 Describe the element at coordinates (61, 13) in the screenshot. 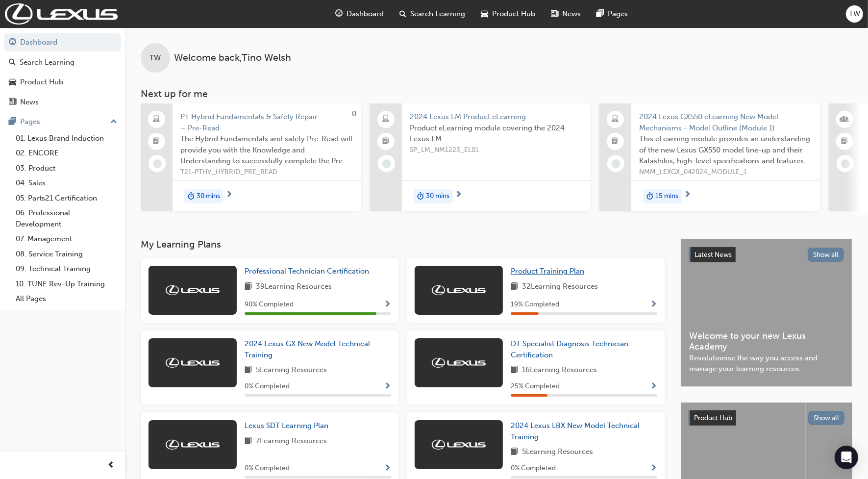

I see `a: Trak` at that location.